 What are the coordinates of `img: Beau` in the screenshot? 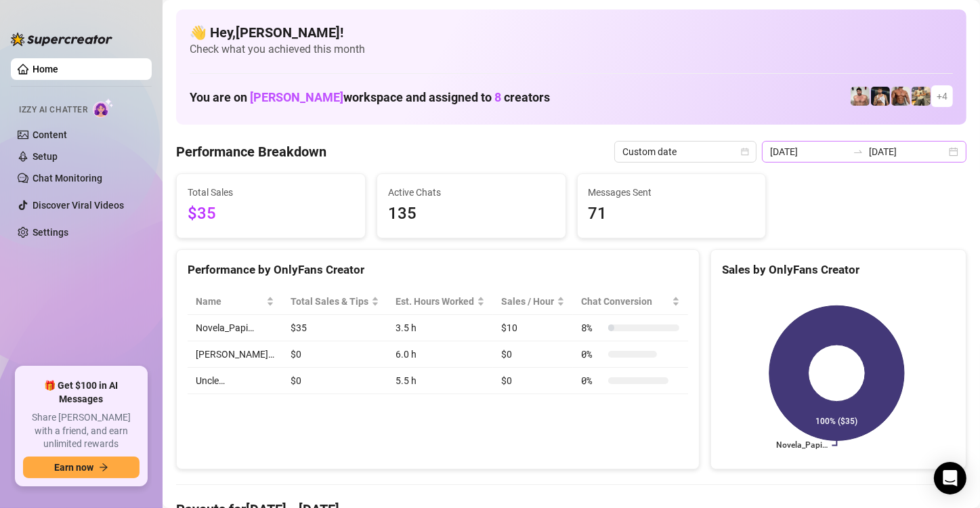 It's located at (860, 96).